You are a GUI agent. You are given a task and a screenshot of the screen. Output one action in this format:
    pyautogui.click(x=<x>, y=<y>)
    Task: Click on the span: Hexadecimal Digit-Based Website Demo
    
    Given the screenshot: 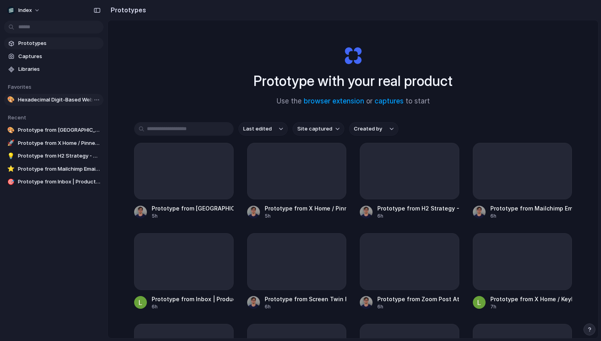 What is the action you would take?
    pyautogui.click(x=59, y=100)
    